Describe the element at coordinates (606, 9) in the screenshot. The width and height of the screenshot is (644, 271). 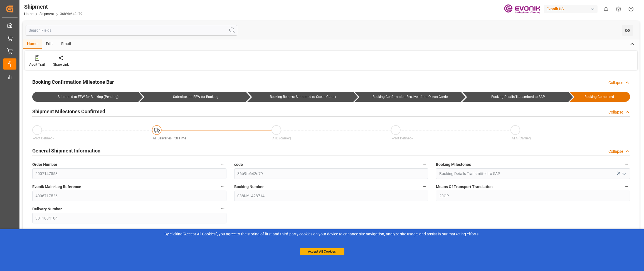
I see `button: show 0 new notifications` at that location.